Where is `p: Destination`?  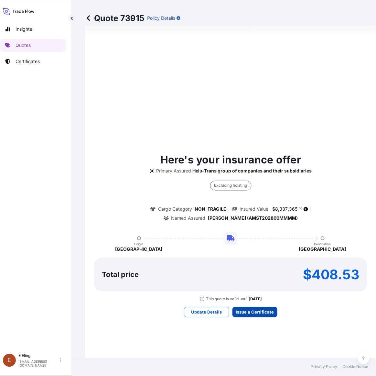 p: Destination is located at coordinates (323, 244).